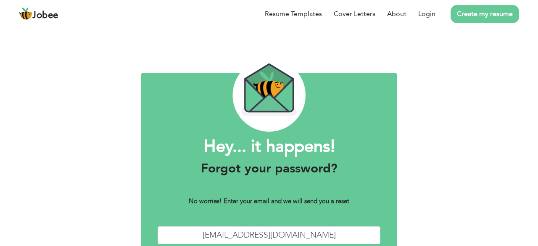 The height and width of the screenshot is (246, 538). Describe the element at coordinates (39, 14) in the screenshot. I see `a: Jobee` at that location.